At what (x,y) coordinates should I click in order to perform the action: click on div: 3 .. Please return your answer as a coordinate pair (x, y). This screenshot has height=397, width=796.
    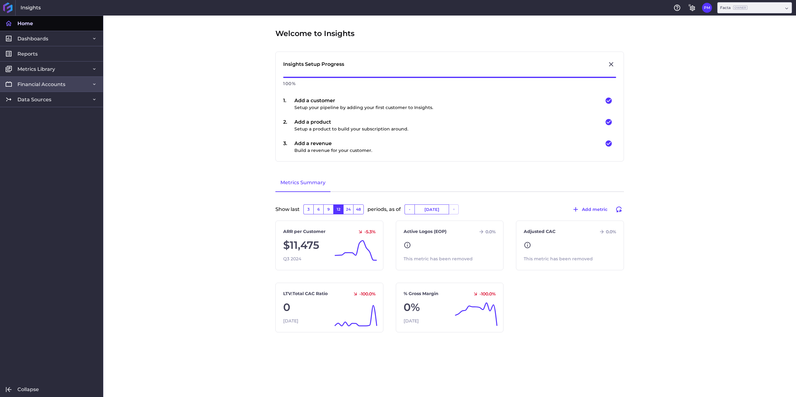
    Looking at the image, I should click on (289, 147).